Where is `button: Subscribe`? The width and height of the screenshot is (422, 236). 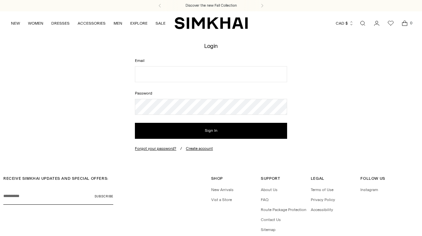
button: Subscribe is located at coordinates (104, 196).